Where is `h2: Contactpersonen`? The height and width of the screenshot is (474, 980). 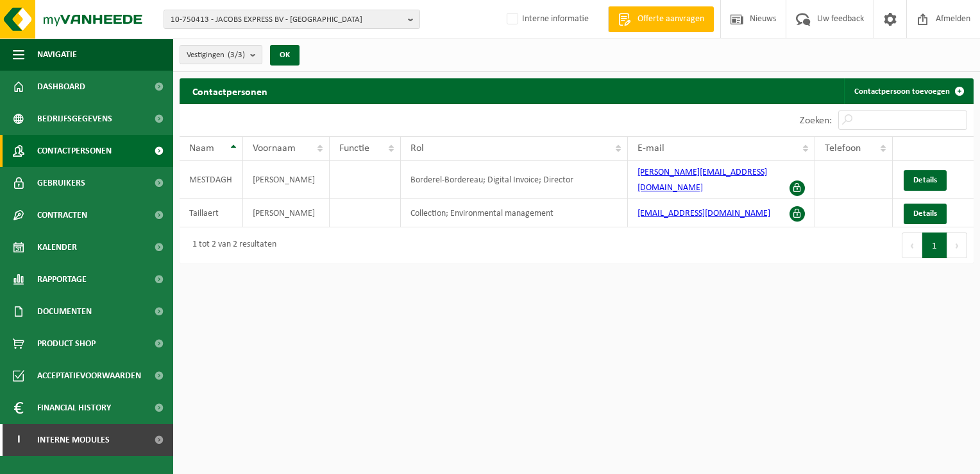 h2: Contactpersonen is located at coordinates (230, 90).